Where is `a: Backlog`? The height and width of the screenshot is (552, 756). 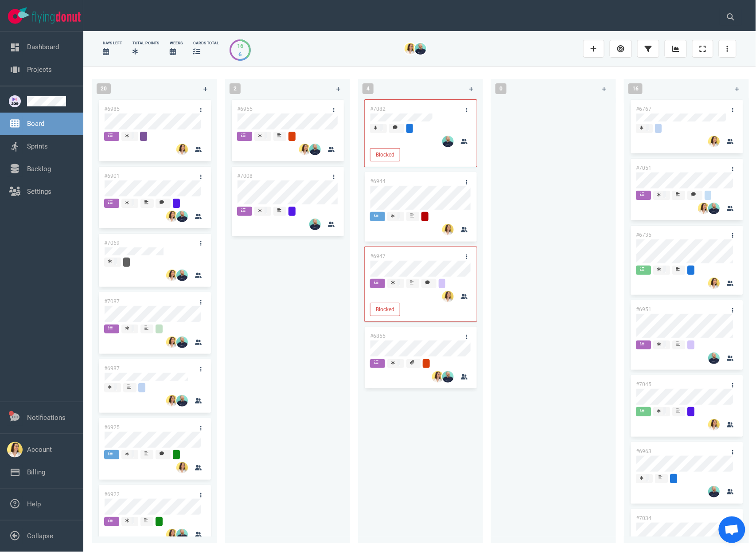 a: Backlog is located at coordinates (39, 169).